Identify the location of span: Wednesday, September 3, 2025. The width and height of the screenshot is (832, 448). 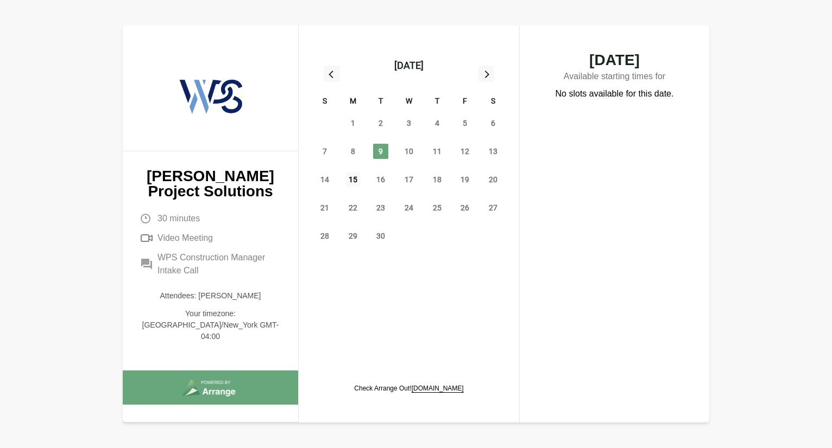
(409, 123).